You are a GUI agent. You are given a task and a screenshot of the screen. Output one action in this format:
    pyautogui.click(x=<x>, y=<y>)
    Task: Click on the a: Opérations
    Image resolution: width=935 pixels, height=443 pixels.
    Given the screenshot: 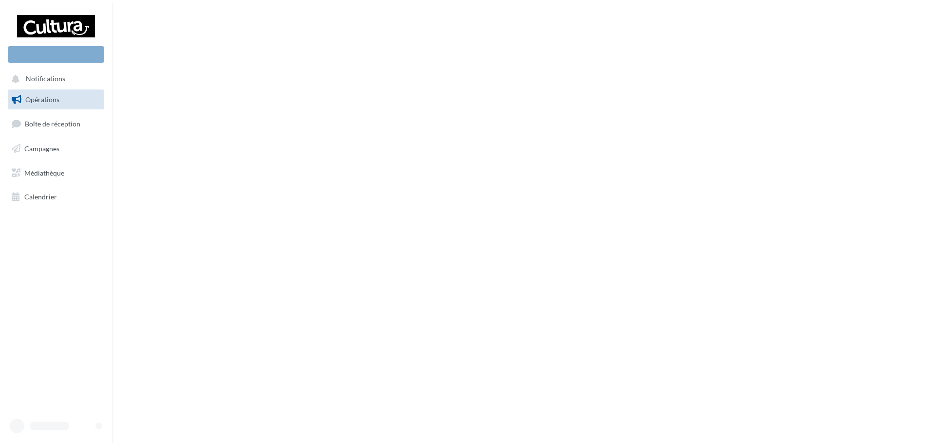 What is the action you would take?
    pyautogui.click(x=56, y=100)
    